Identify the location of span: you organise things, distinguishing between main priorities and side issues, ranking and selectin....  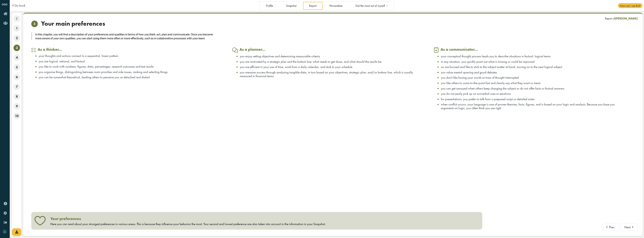
(103, 72).